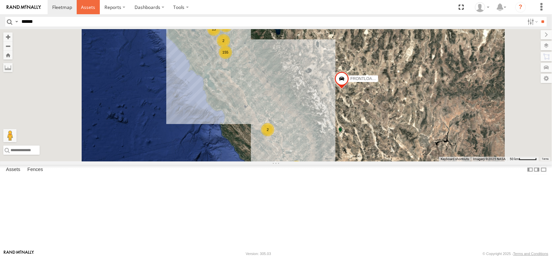  I want to click on a: Terms, so click(545, 159).